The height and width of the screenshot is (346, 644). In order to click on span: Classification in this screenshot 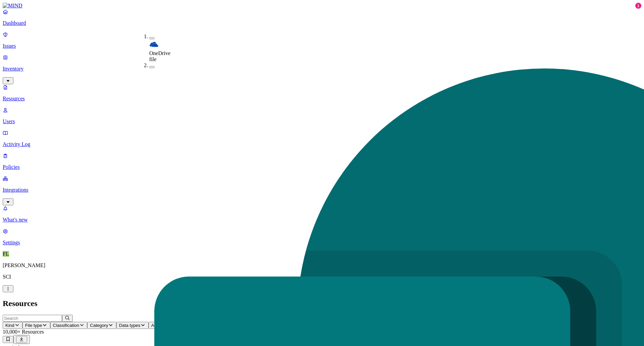, I will do `click(66, 325)`.